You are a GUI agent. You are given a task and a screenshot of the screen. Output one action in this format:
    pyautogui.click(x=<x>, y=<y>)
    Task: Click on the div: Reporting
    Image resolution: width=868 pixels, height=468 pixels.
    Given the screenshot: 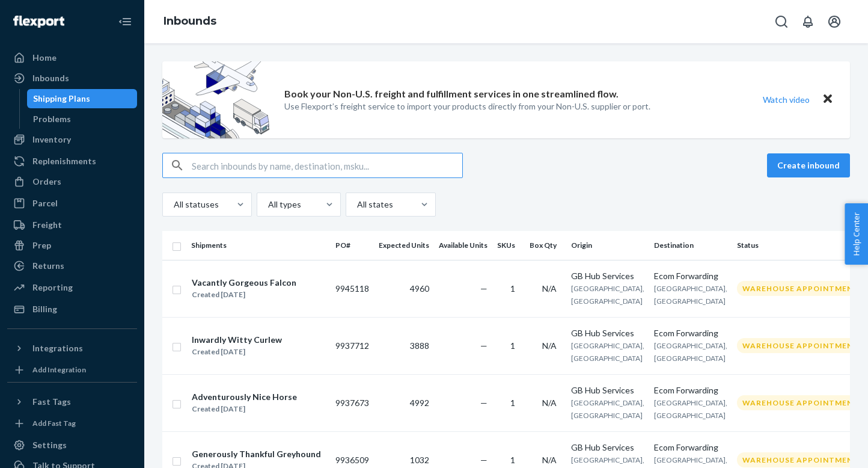 What is the action you would take?
    pyautogui.click(x=52, y=287)
    